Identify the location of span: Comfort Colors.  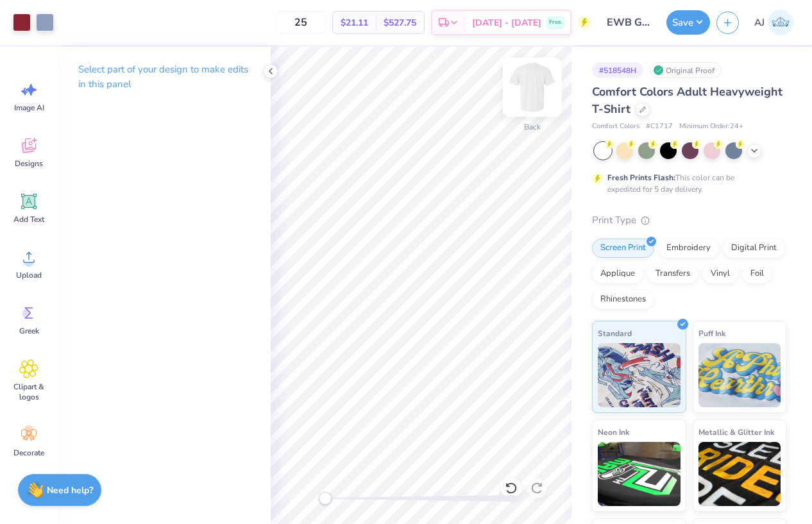
(615, 126).